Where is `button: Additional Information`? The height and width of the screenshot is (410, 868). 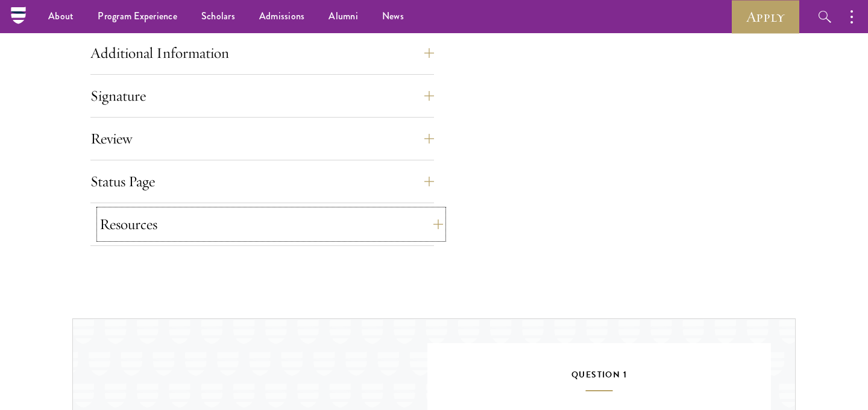 button: Additional Information is located at coordinates (262, 53).